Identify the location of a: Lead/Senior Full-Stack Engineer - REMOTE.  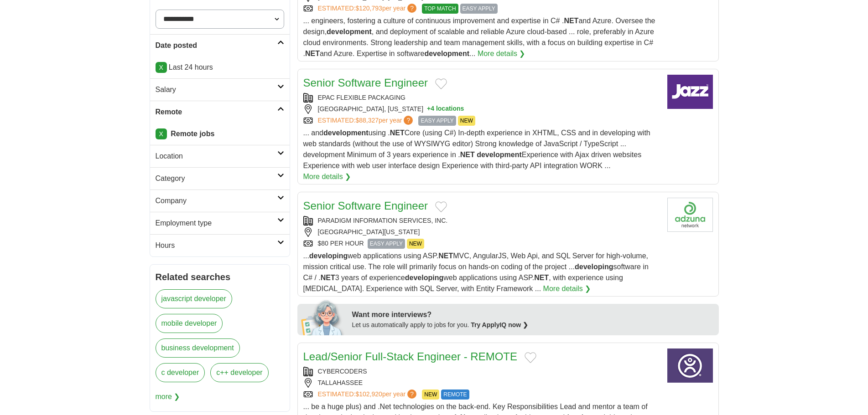
(410, 357).